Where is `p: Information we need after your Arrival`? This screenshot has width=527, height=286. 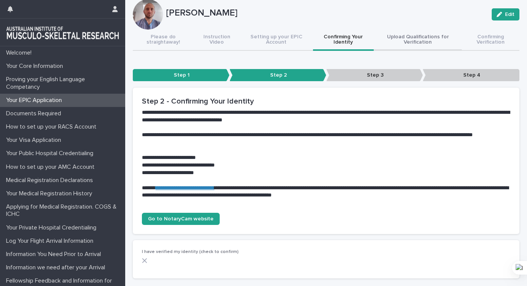 p: Information we need after your Arrival is located at coordinates (57, 267).